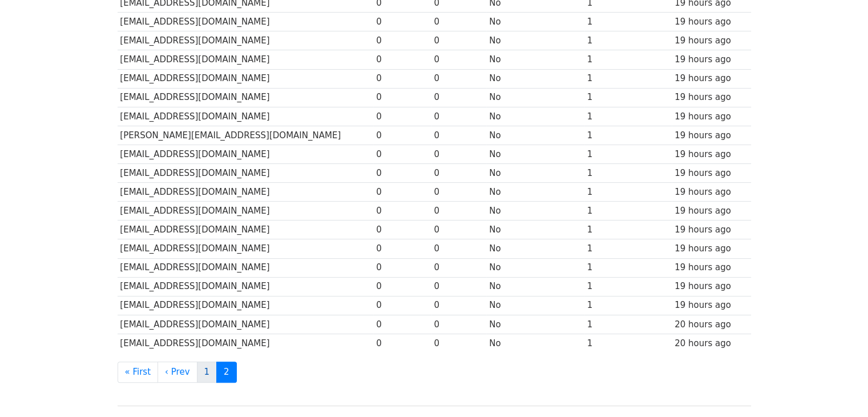  What do you see at coordinates (226, 372) in the screenshot?
I see `a: 2` at bounding box center [226, 372].